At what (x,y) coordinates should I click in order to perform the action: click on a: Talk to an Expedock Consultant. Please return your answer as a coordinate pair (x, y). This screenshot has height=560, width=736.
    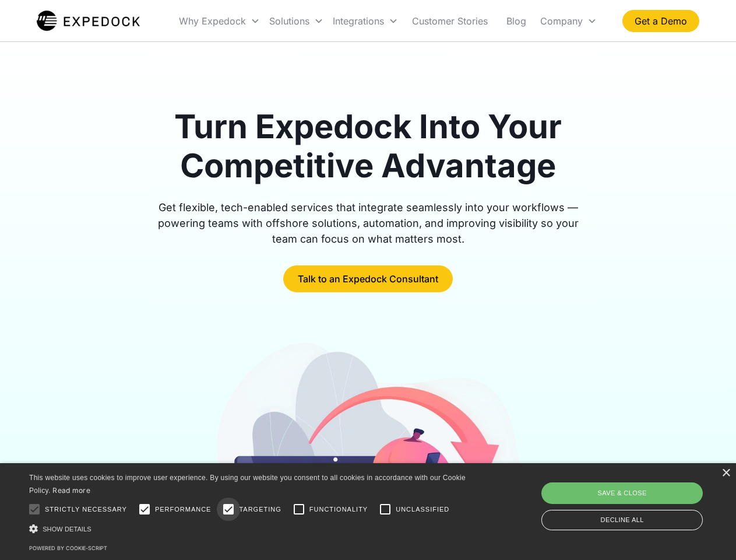
    Looking at the image, I should click on (368, 278).